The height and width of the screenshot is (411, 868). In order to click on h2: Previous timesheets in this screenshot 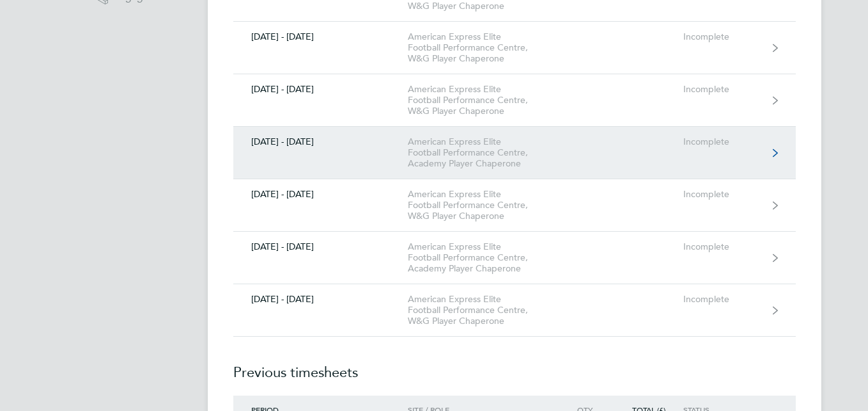, I will do `click(515, 366)`.